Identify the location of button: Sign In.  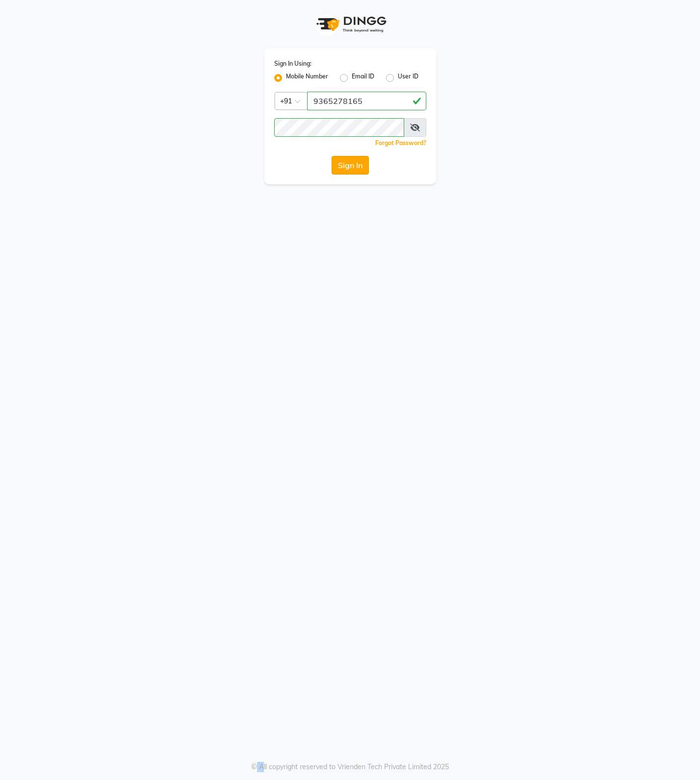
(350, 166).